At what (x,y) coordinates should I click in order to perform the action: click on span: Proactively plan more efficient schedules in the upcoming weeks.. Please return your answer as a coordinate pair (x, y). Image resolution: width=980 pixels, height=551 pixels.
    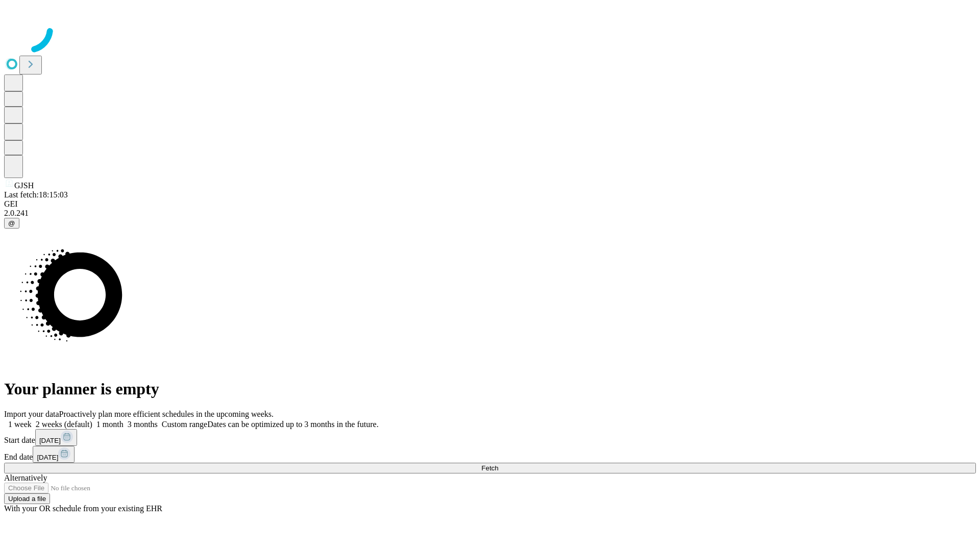
    Looking at the image, I should click on (166, 414).